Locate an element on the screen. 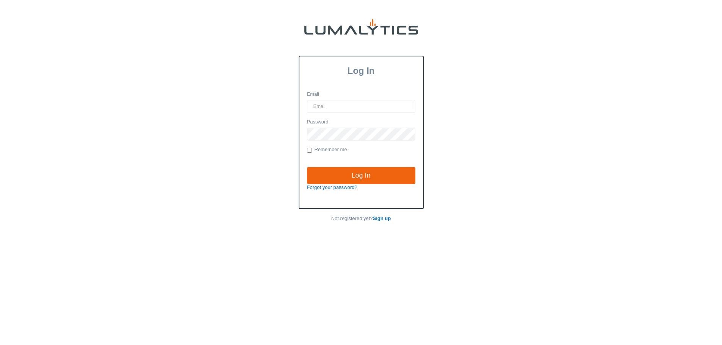  img: lumalytics-black-e9b537c871f77d9ce8d3a6940f85695cd68c596e3f819dc492052d1098752254.png is located at coordinates (361, 27).